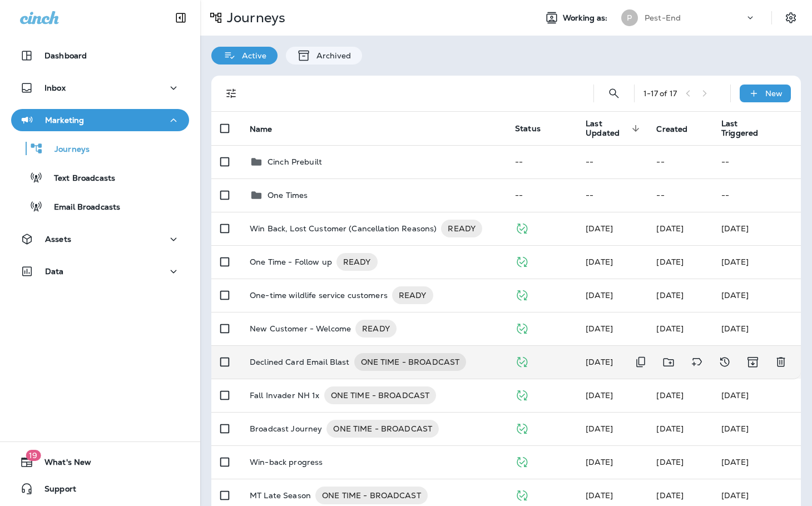  What do you see at coordinates (773, 94) in the screenshot?
I see `p: New` at bounding box center [773, 94].